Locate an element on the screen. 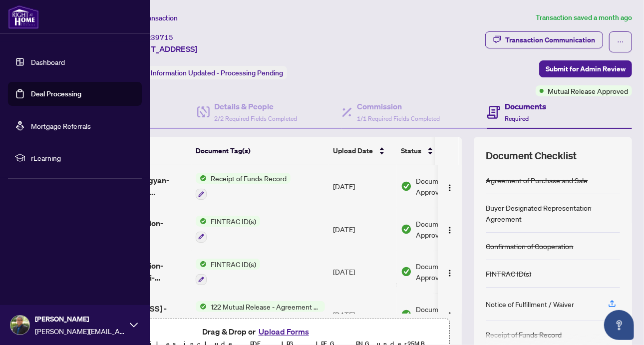  div: FINTRAC ID(s) is located at coordinates (508, 274).